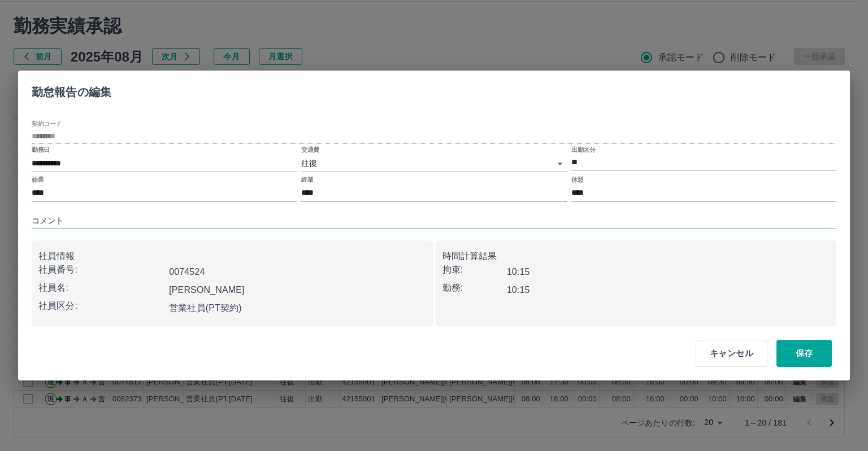 The image size is (868, 451). I want to click on label: 出勤区分, so click(583, 150).